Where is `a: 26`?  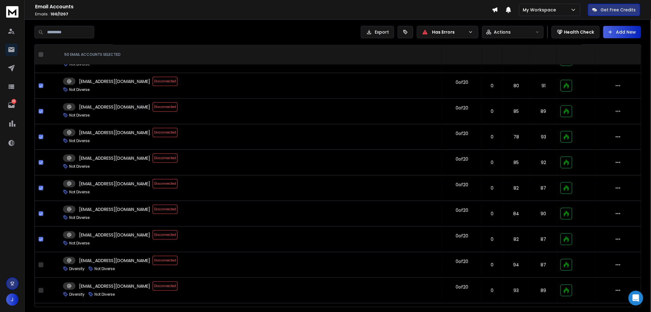 a: 26 is located at coordinates (11, 105).